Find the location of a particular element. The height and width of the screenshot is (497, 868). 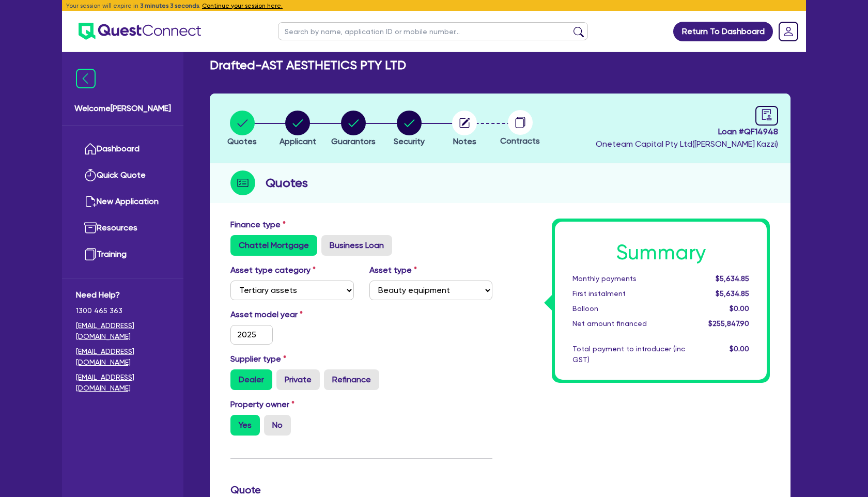

a: Return To Dashboard is located at coordinates (723, 32).